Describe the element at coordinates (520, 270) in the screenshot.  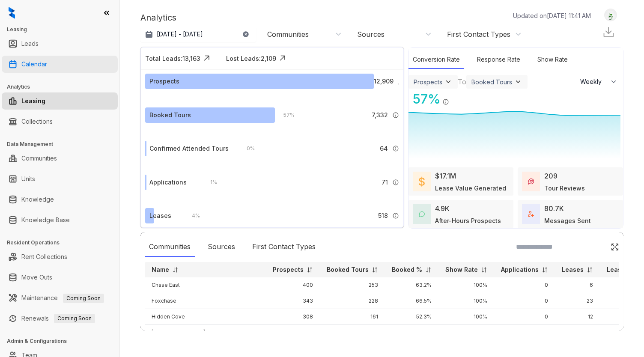
I see `p: Applications` at that location.